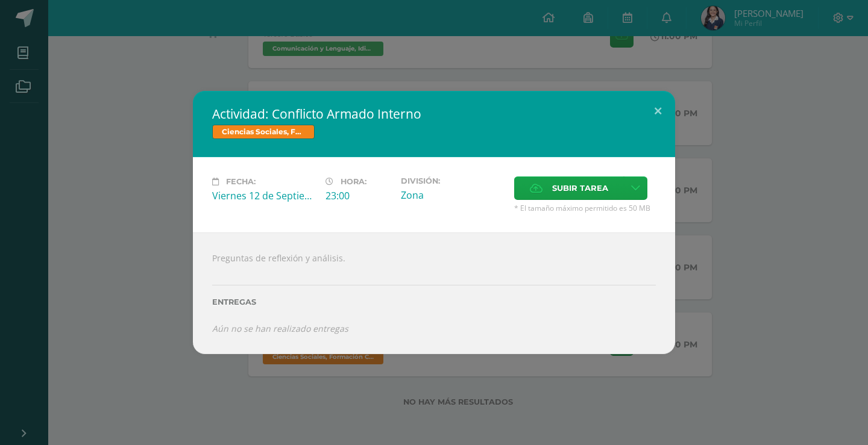 Image resolution: width=868 pixels, height=445 pixels. What do you see at coordinates (452, 195) in the screenshot?
I see `div: Zona` at bounding box center [452, 195].